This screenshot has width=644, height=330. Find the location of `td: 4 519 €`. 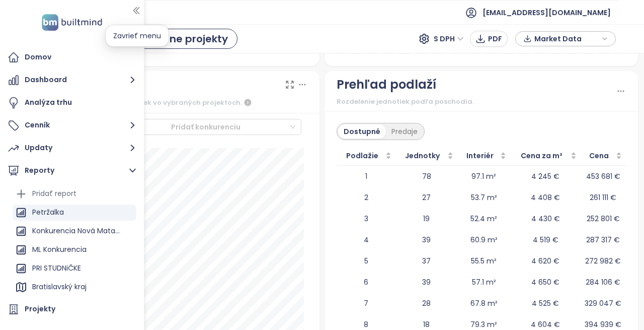

td: 4 519 € is located at coordinates (545, 240).